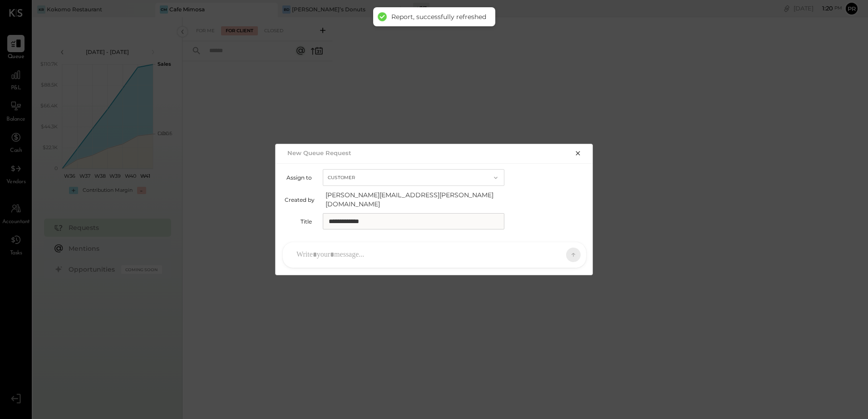 This screenshot has width=868, height=419. I want to click on div: Report, successfully refreshed, so click(439, 17).